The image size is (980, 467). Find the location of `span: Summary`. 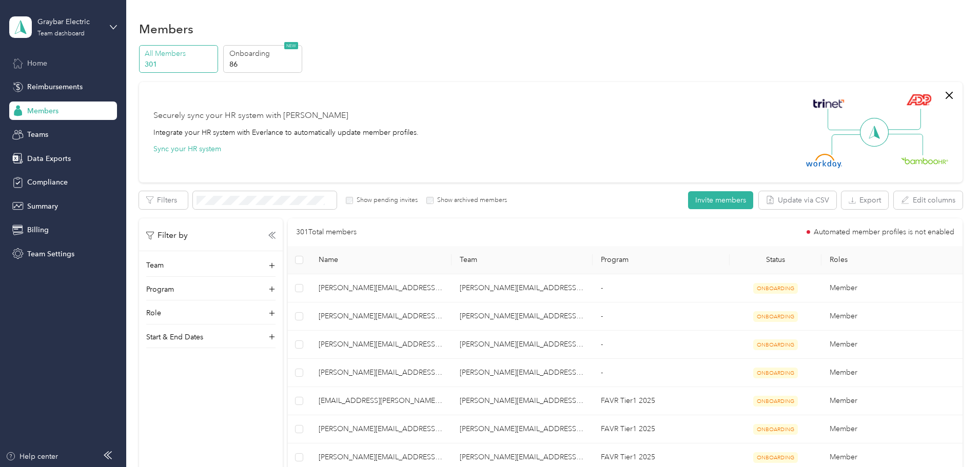

span: Summary is located at coordinates (43, 206).